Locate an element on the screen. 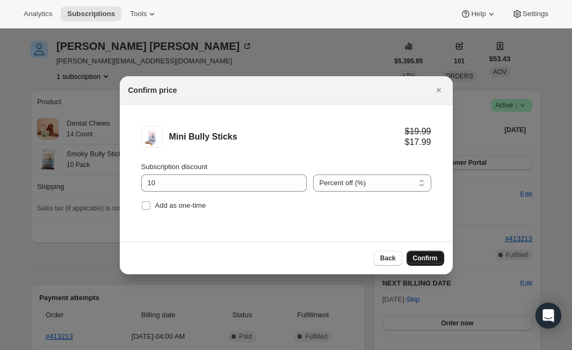 The image size is (572, 350). button: Confirm is located at coordinates (425, 258).